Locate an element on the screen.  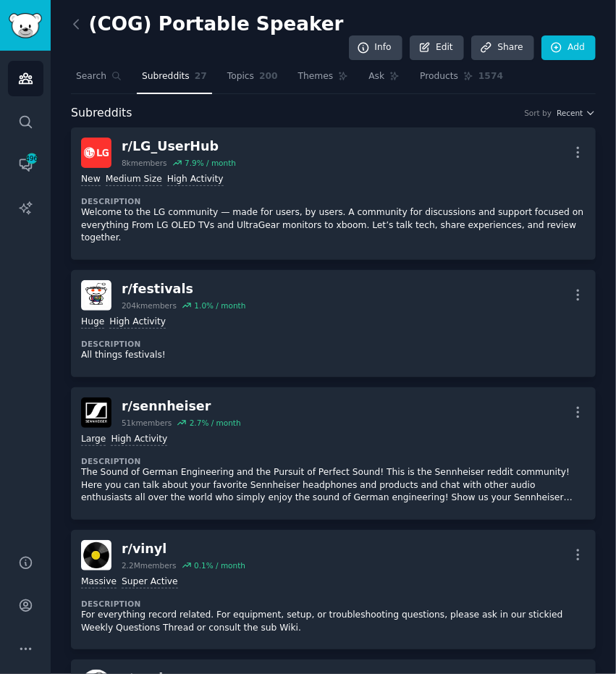
a: Share is located at coordinates (502, 48).